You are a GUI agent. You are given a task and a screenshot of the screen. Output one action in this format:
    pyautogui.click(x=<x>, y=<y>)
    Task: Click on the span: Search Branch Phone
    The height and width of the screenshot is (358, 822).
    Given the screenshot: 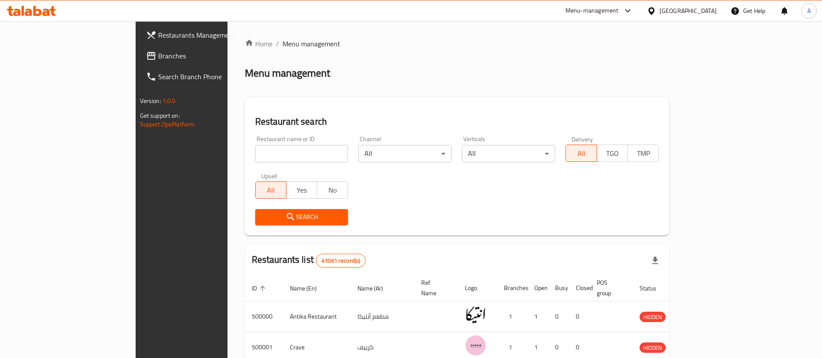 What is the action you would take?
    pyautogui.click(x=212, y=77)
    